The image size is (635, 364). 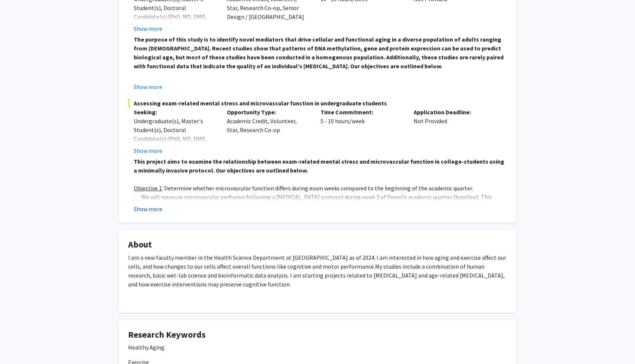 I want to click on strong: This project aims to examine the relationship between exam-related mental stress and microvascula..., so click(x=319, y=166).